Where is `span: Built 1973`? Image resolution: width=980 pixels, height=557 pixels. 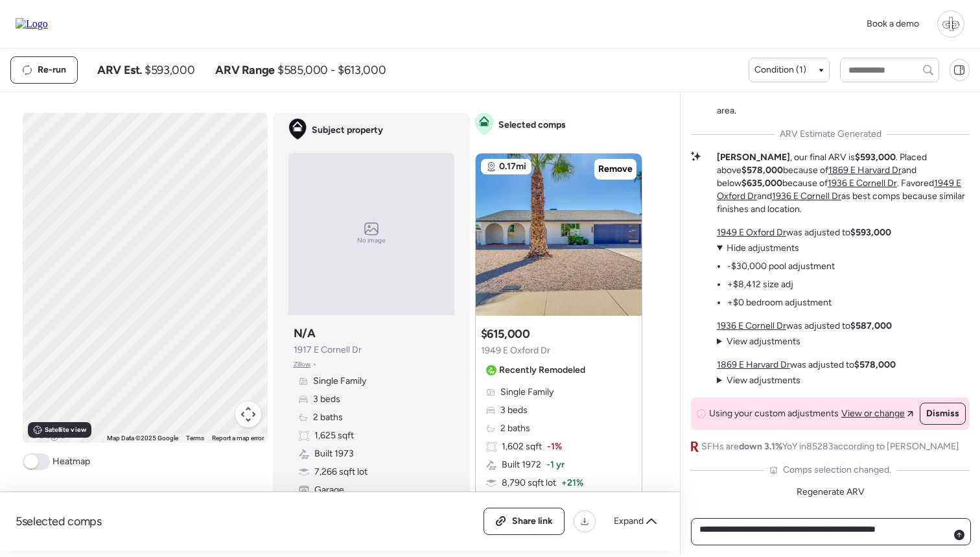
span: Built 1973 is located at coordinates (334, 454).